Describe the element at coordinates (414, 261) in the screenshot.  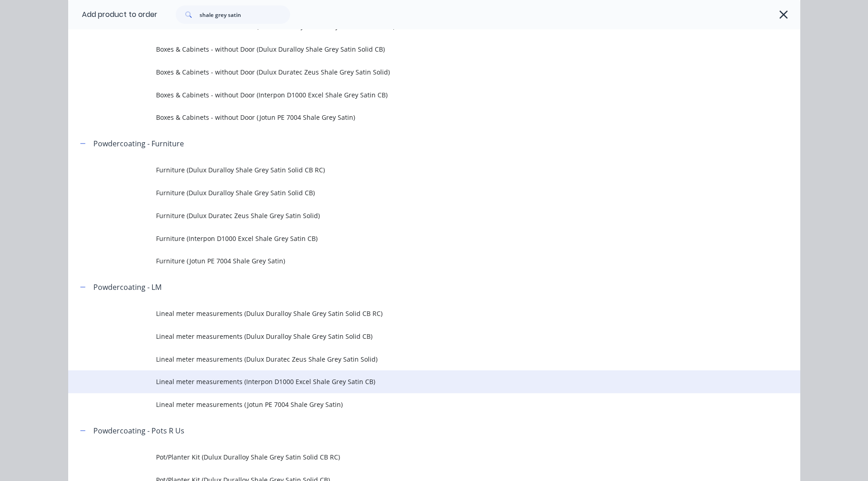
I see `span: Furniture (Jotun PE 7004 Shale Grey Satin)` at that location.